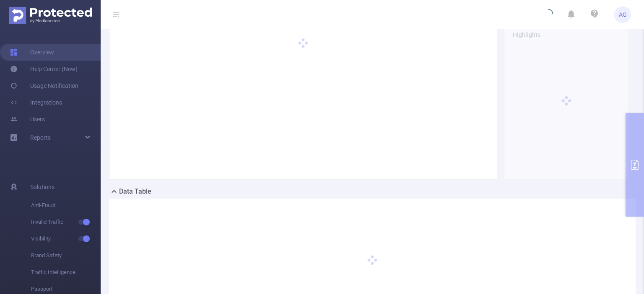 This screenshot has height=294, width=644. I want to click on a: Users, so click(27, 119).